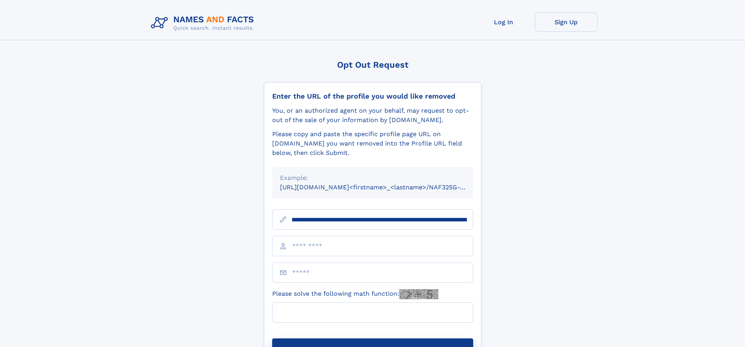  I want to click on img: Logo Names and Facts, so click(204, 23).